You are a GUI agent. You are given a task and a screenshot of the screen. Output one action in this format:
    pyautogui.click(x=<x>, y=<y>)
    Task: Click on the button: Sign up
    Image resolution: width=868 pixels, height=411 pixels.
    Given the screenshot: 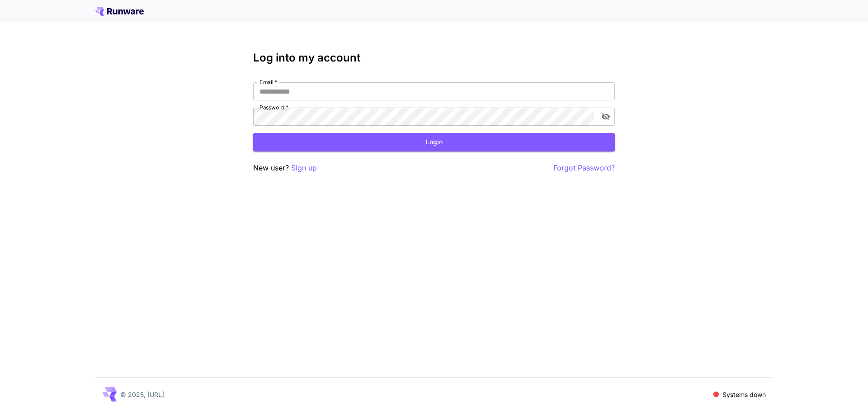 What is the action you would take?
    pyautogui.click(x=304, y=168)
    